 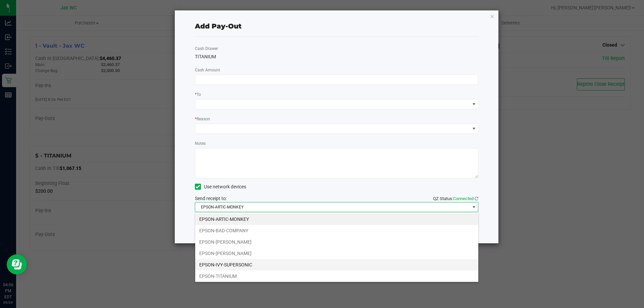 What do you see at coordinates (218, 26) in the screenshot?
I see `div: Add Pay-Out` at bounding box center [218, 26].